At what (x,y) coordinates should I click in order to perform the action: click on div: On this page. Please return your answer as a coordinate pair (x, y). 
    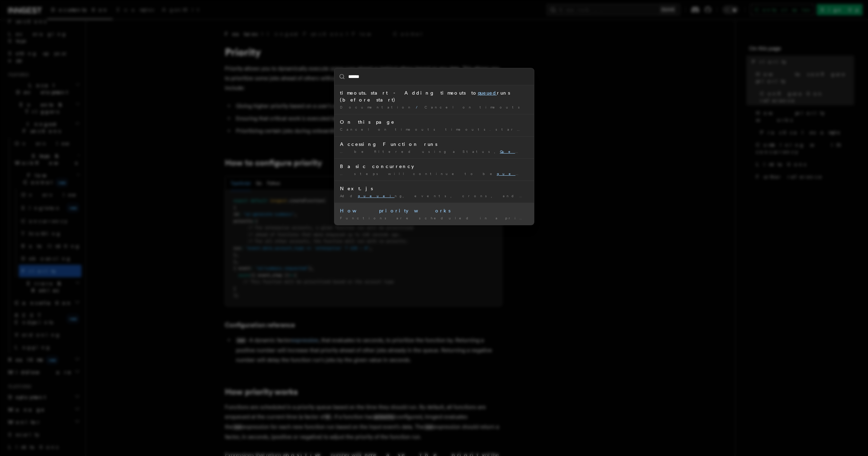
    Looking at the image, I should click on (434, 122).